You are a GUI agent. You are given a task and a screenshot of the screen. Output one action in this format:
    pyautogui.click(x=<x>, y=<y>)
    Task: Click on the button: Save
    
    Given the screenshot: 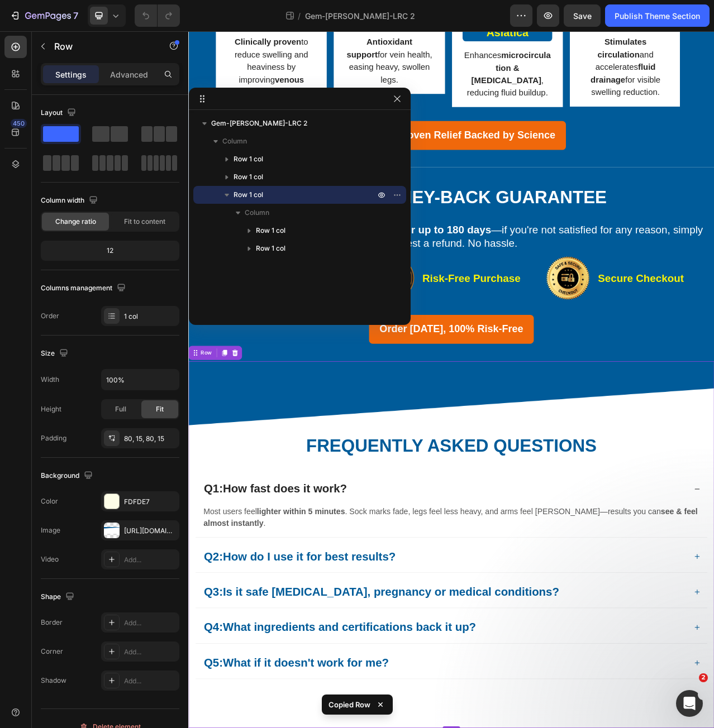 What is the action you would take?
    pyautogui.click(x=583, y=16)
    